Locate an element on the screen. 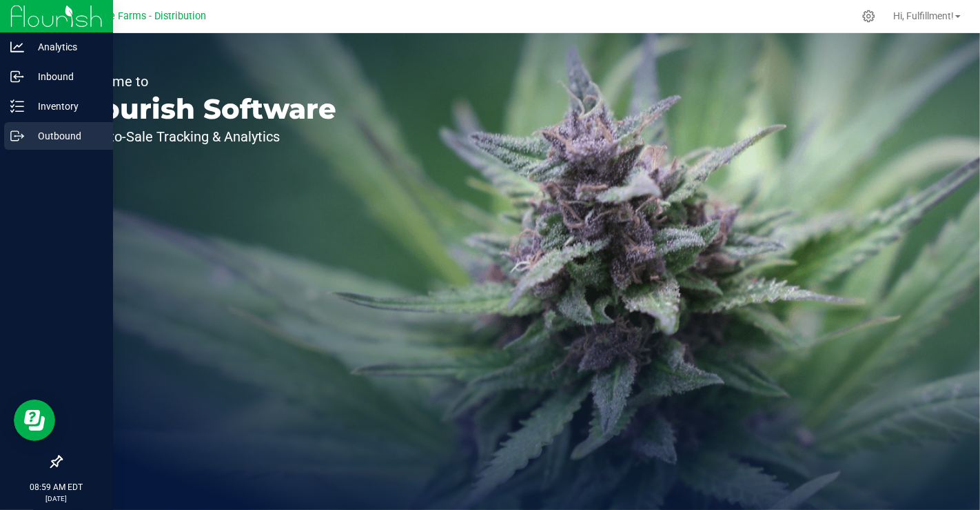 The image size is (980, 510). p: Inbound is located at coordinates (66, 77).